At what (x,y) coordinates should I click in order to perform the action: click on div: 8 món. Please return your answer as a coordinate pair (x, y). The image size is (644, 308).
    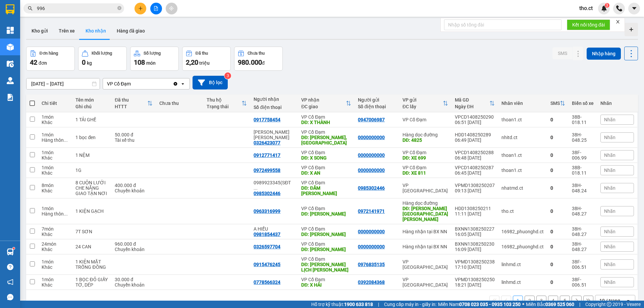
    Looking at the image, I should click on (55, 185).